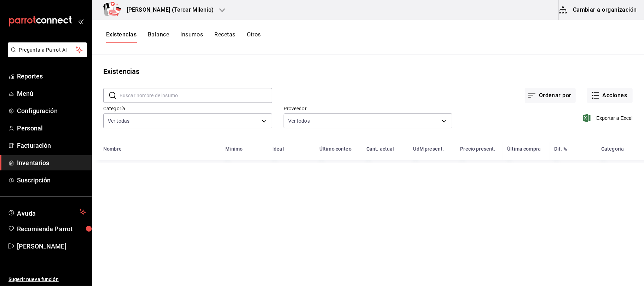 The width and height of the screenshot is (644, 286). I want to click on div: UdM present., so click(429, 149).